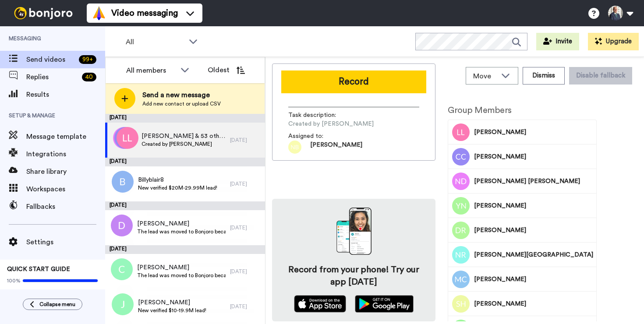  Describe the element at coordinates (151, 71) in the screenshot. I see `div: All members` at that location.